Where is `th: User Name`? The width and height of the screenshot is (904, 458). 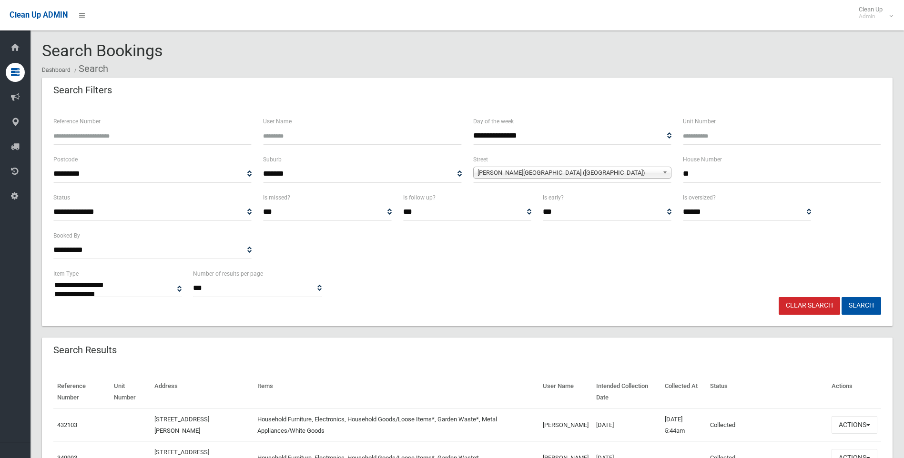 th: User Name is located at coordinates (566, 392).